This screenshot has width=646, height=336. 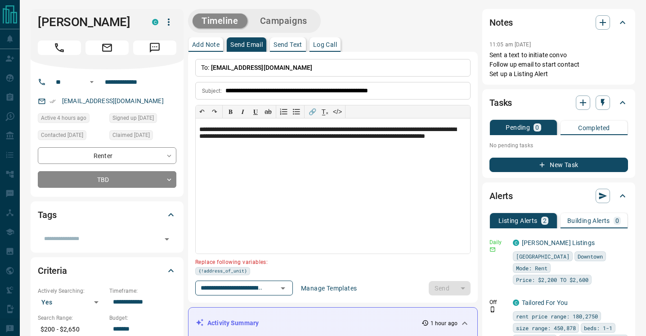 What do you see at coordinates (52, 270) in the screenshot?
I see `h2: Criteria` at bounding box center [52, 270].